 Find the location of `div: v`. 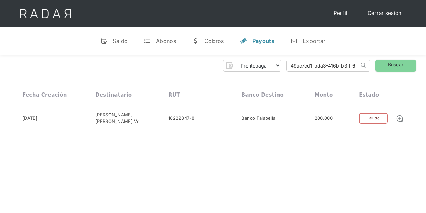

div: v is located at coordinates (104, 41).